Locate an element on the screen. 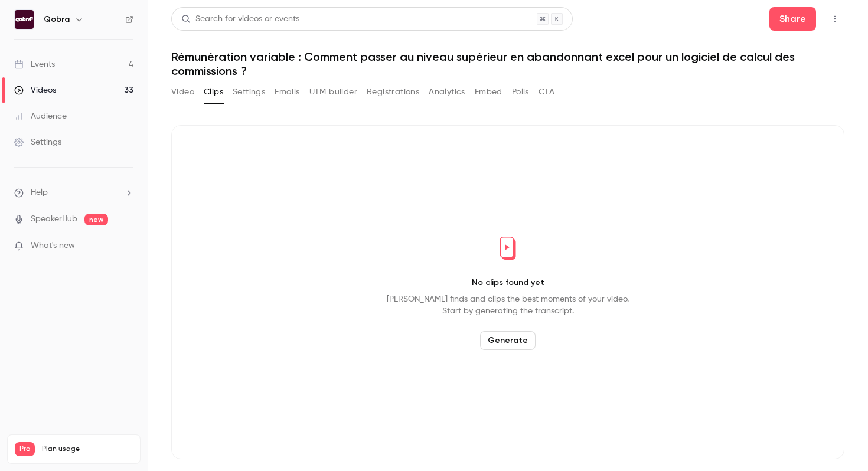 Image resolution: width=868 pixels, height=471 pixels. img: Qobra is located at coordinates (24, 20).